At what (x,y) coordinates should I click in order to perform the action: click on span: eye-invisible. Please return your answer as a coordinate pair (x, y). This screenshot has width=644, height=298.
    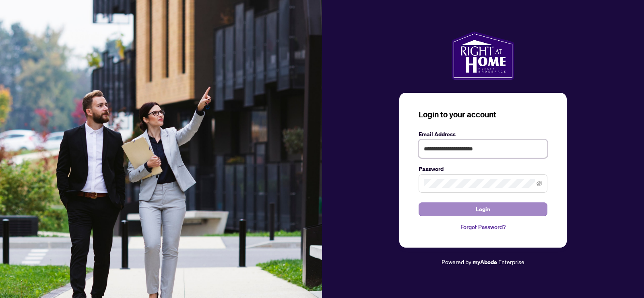
    Looking at the image, I should click on (539, 183).